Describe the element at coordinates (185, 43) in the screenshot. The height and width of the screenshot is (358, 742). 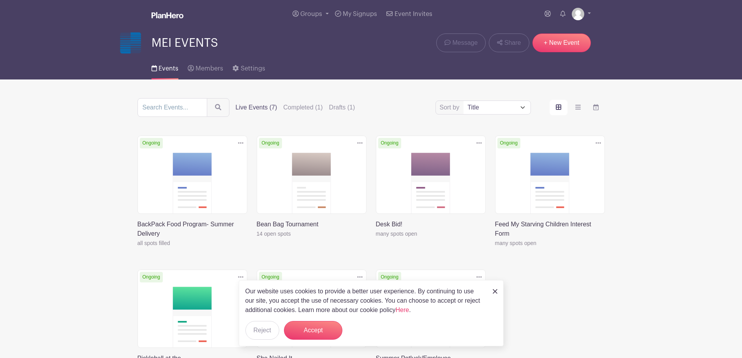
I see `span: MEI EVENTS` at that location.